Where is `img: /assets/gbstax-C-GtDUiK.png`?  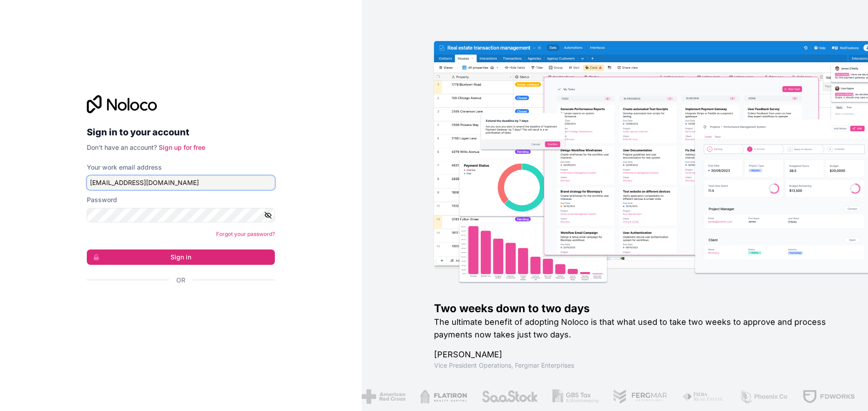 img: /assets/gbstax-C-GtDUiK.png is located at coordinates (569, 397).